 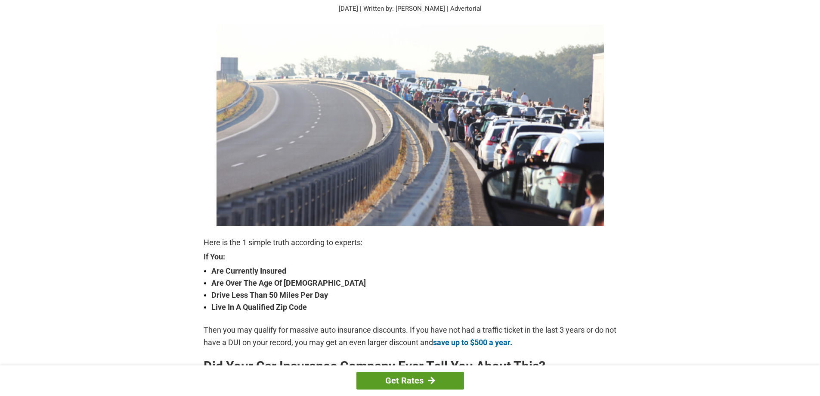 I want to click on strong: Are Currently Insured, so click(x=414, y=271).